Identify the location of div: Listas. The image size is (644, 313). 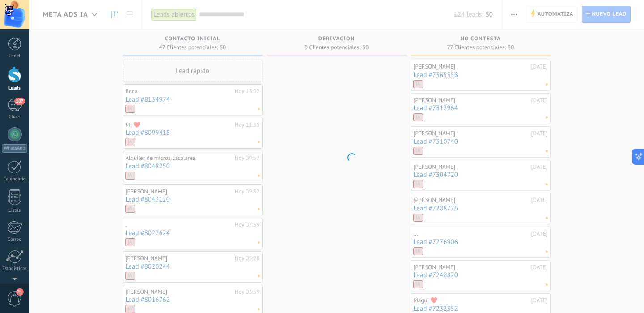
(15, 210).